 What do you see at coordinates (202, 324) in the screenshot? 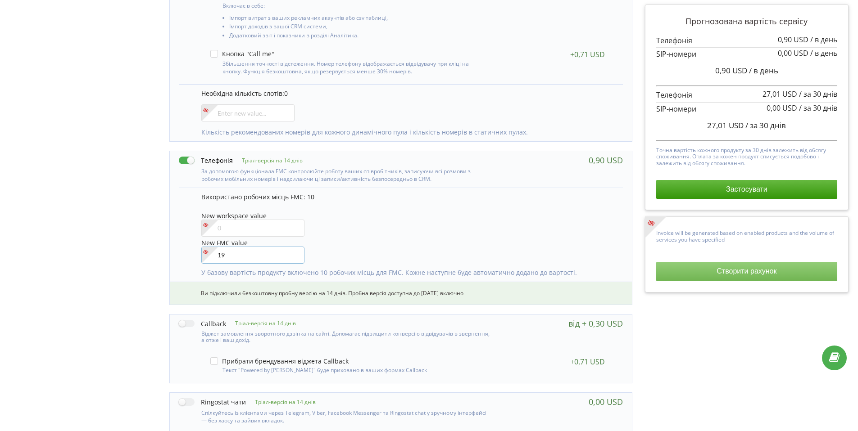
I see `label: Callback` at bounding box center [202, 324].